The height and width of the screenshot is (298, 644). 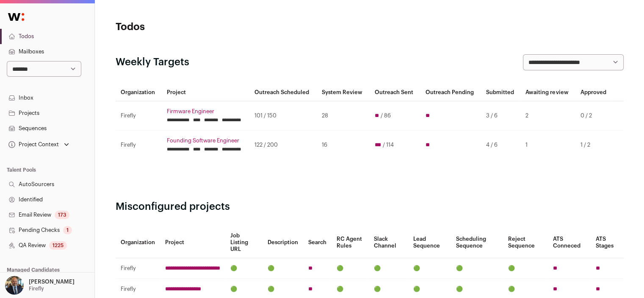 What do you see at coordinates (548, 92) in the screenshot?
I see `th: Awaiting review` at bounding box center [548, 92].